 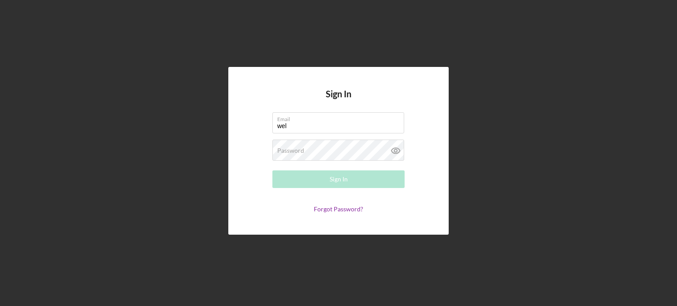 I want to click on label: Password, so click(x=290, y=151).